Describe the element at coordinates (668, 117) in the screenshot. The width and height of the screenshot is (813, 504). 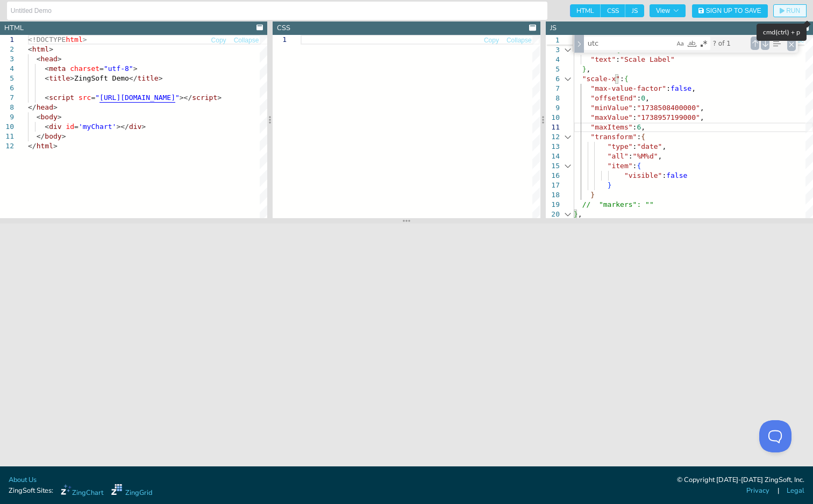
I see `span: "1738957199000"` at that location.